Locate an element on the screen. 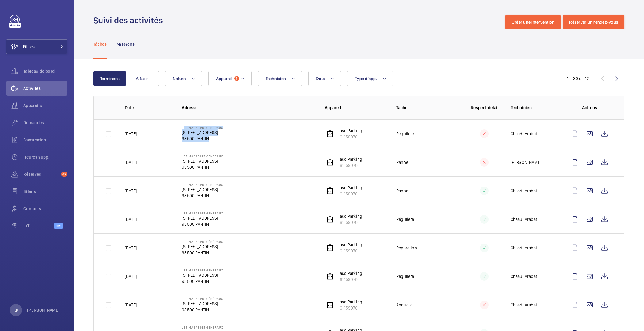  span: 67 is located at coordinates (64, 174).